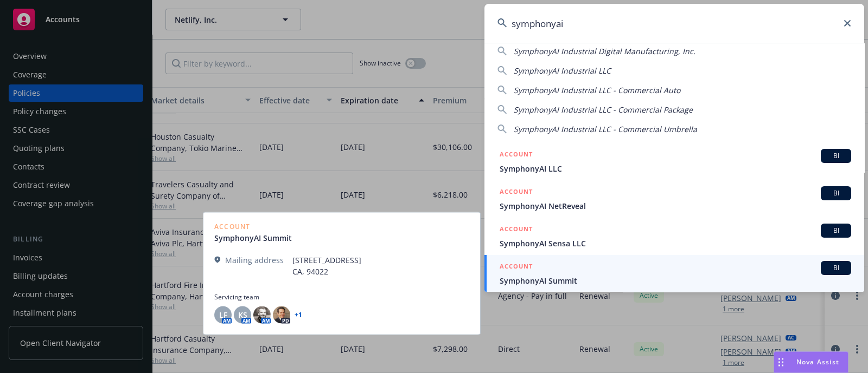 The height and width of the screenshot is (373, 868). What do you see at coordinates (674, 274) in the screenshot?
I see `a: ACCOUNTBISymphonyAI Summit` at bounding box center [674, 274].